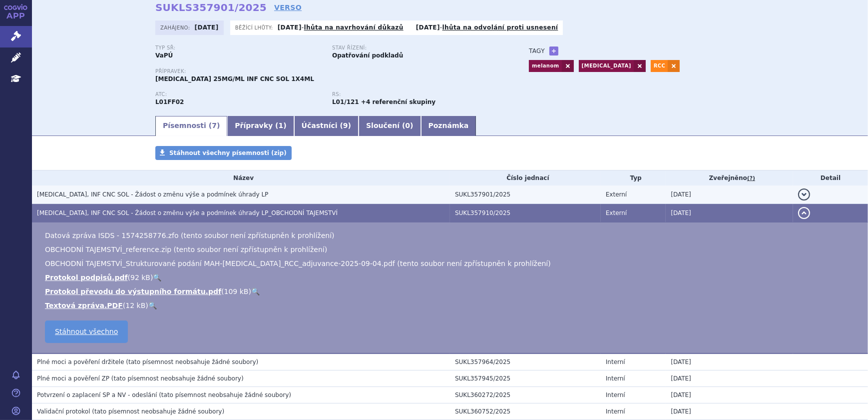 The image size is (868, 420). What do you see at coordinates (367, 56) in the screenshot?
I see `strong: Opatřování podkladů` at bounding box center [367, 56].